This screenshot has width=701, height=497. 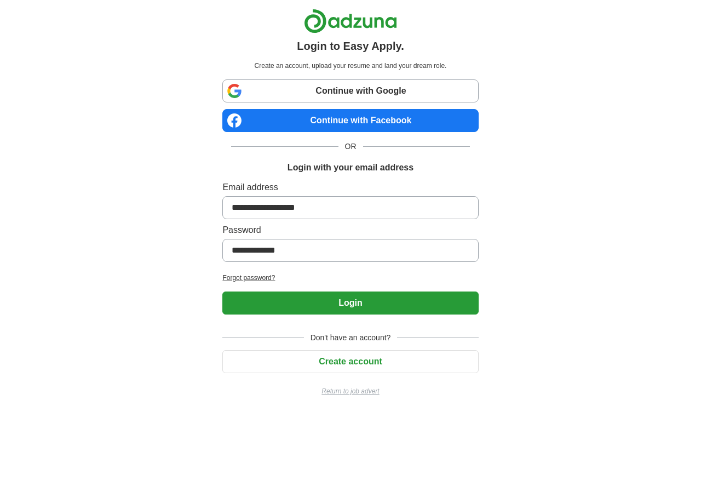 What do you see at coordinates (350, 21) in the screenshot?
I see `img: Adzuna logo` at bounding box center [350, 21].